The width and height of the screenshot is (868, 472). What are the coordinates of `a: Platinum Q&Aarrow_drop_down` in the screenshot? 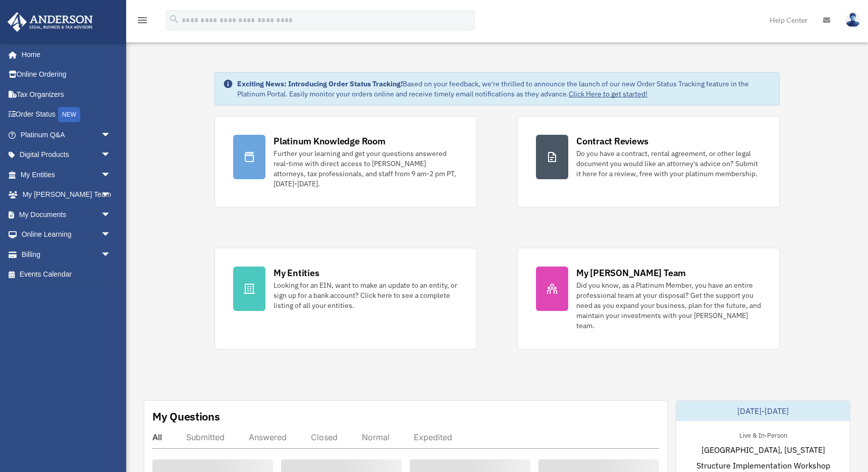 It's located at (66, 135).